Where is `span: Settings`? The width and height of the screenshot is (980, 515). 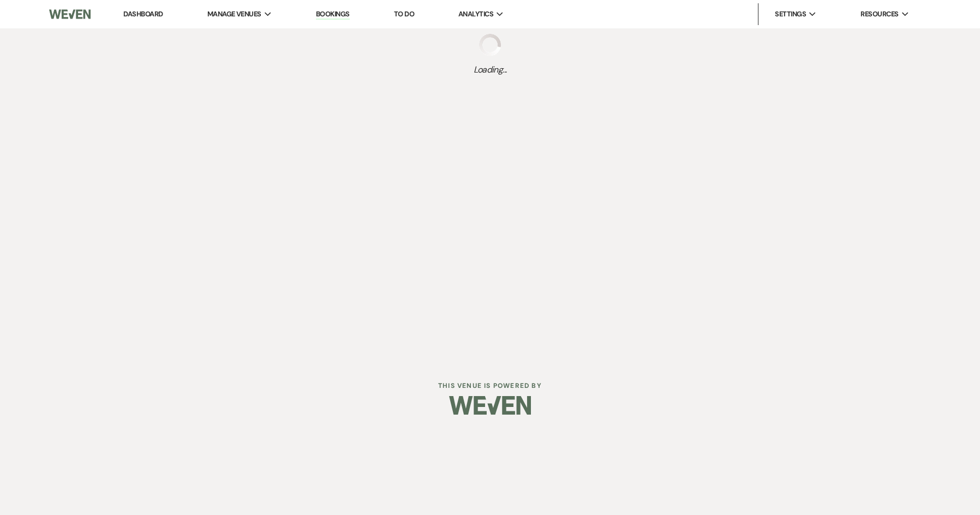 span: Settings is located at coordinates (790, 15).